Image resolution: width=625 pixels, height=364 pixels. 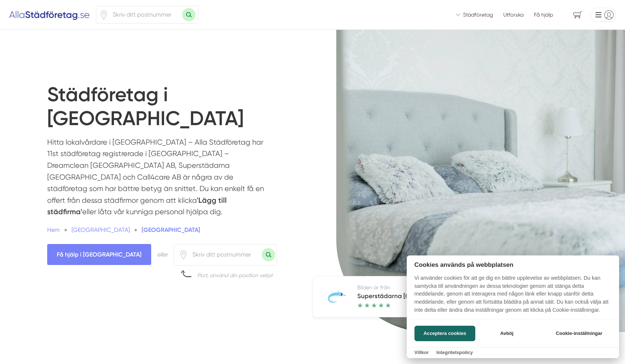 I want to click on button: Cookie-inställningar, so click(x=579, y=334).